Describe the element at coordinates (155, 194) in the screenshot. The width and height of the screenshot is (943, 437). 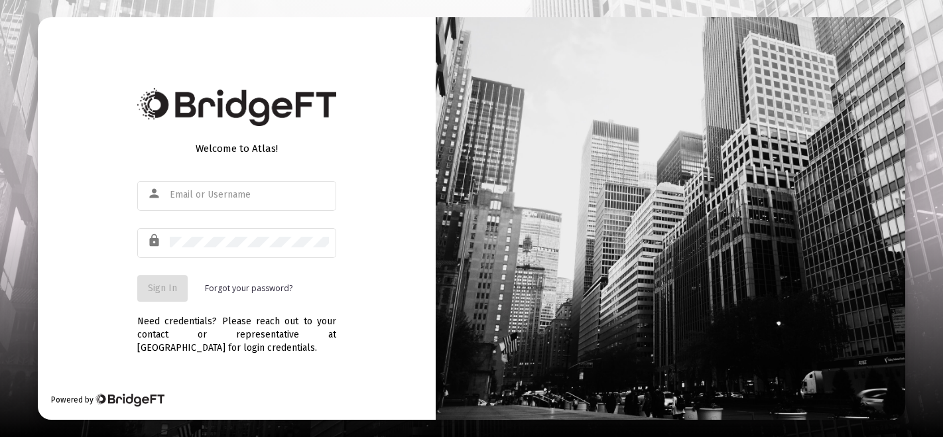
I see `mat-icon: person` at that location.